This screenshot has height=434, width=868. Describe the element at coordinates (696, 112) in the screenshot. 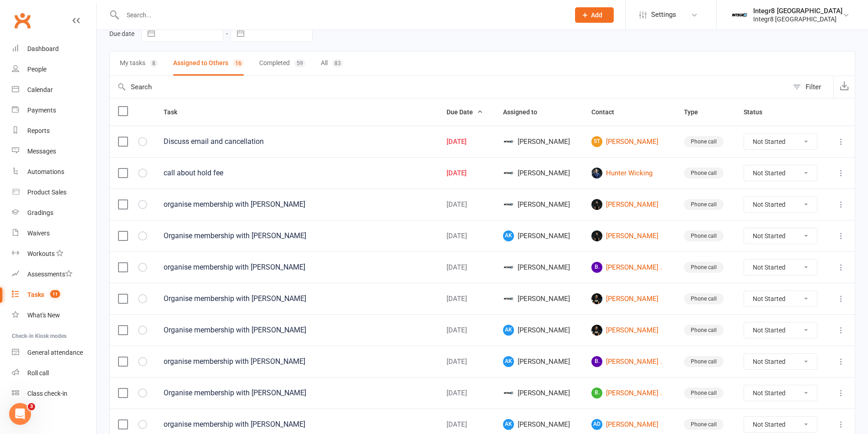

I see `span: Type` at that location.